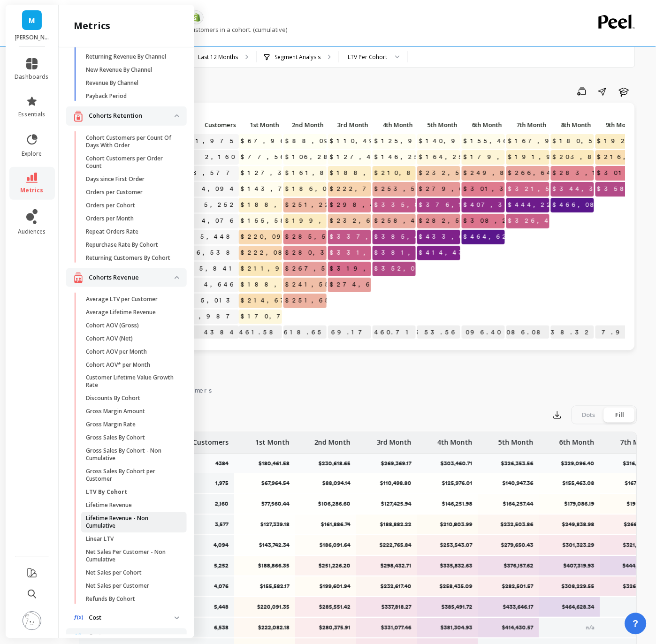 This screenshot has width=656, height=644. I want to click on span: $232,617.40, so click(368, 221).